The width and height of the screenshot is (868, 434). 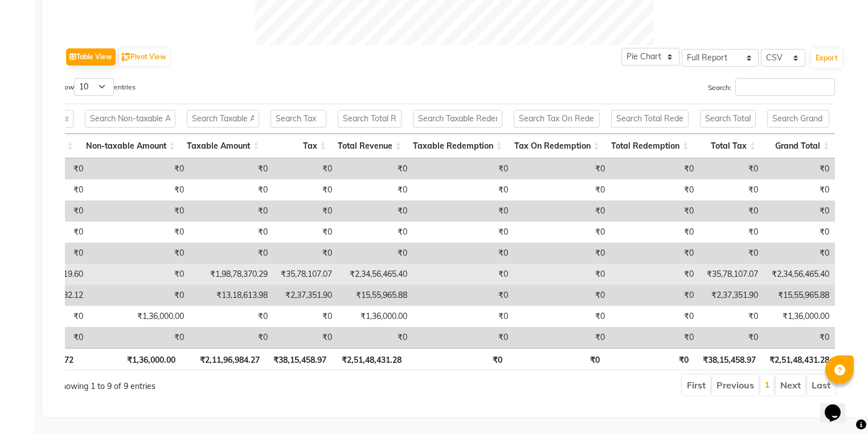 I want to click on input: Search Total Revenue, so click(x=370, y=118).